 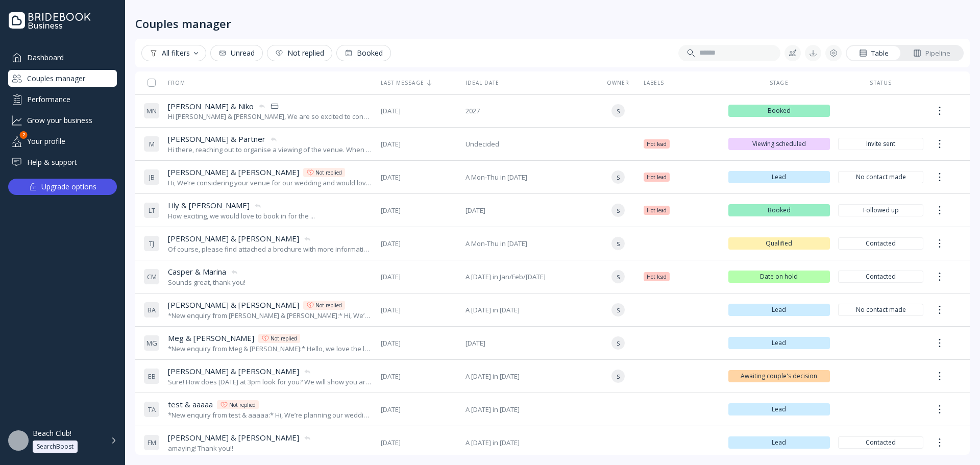 I want to click on div: T A, so click(x=152, y=410).